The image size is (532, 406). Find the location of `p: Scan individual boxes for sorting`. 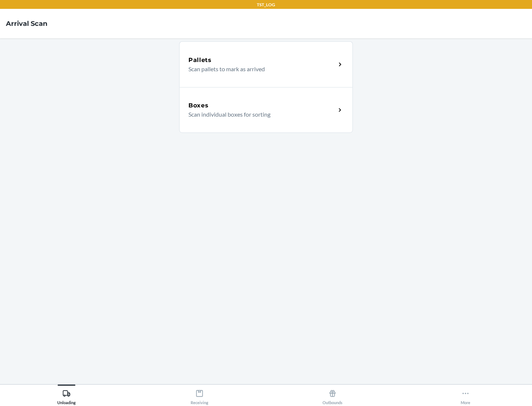

p: Scan individual boxes for sorting is located at coordinates (259, 114).